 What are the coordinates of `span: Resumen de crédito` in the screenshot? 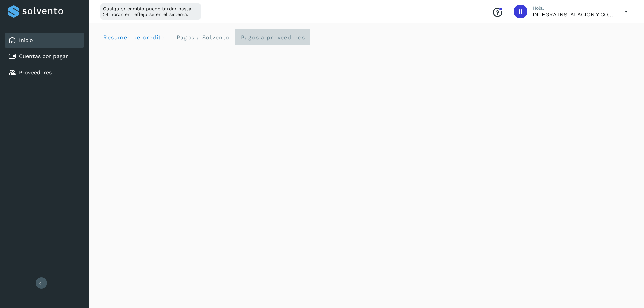 It's located at (134, 37).